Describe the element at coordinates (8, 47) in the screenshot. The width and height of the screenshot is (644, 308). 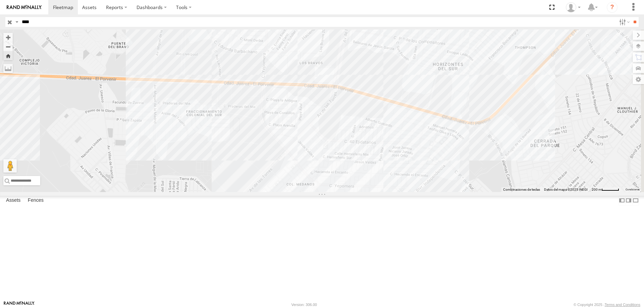
I see `button: Zoom out` at that location.